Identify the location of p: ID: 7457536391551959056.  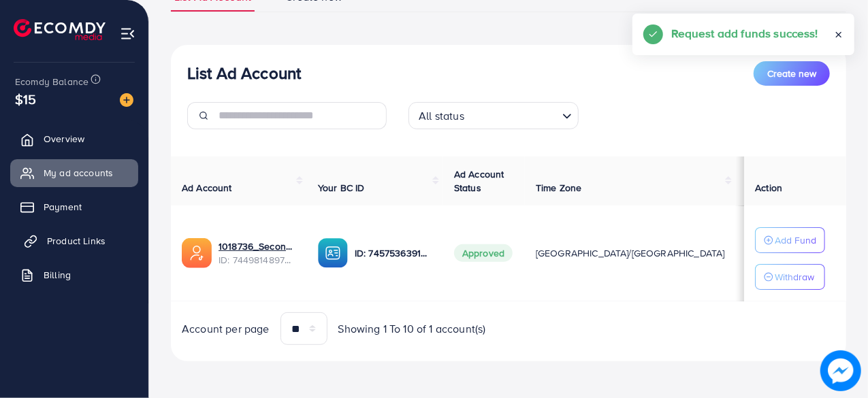
(394, 253).